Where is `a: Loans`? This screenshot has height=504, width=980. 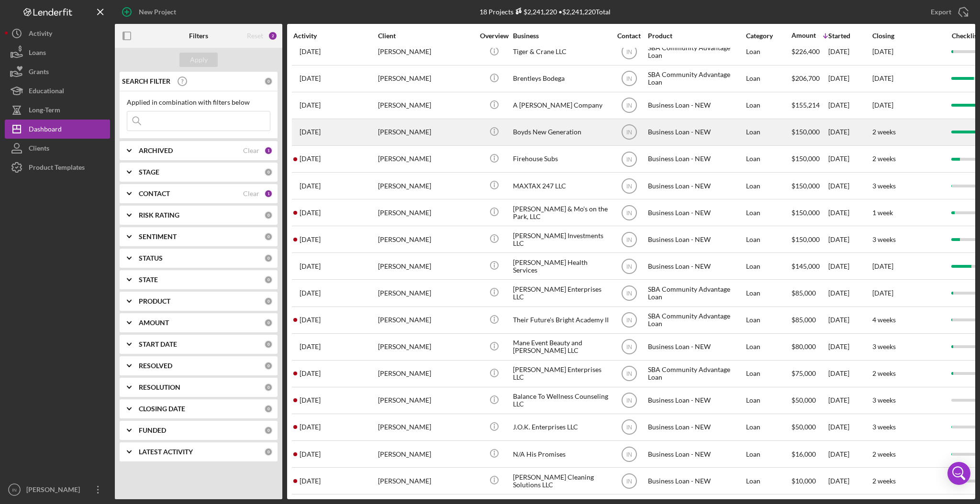
a: Loans is located at coordinates (58, 52).